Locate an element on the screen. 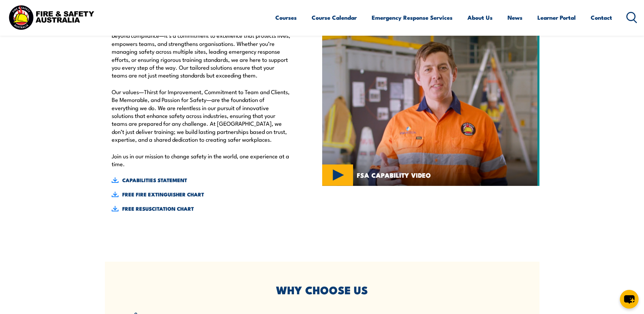 This screenshot has height=314, width=644. p: At Fire & Safety Australia (FSA), we understand that true safety goes beyond compliance—it’s a co... is located at coordinates (202, 51).